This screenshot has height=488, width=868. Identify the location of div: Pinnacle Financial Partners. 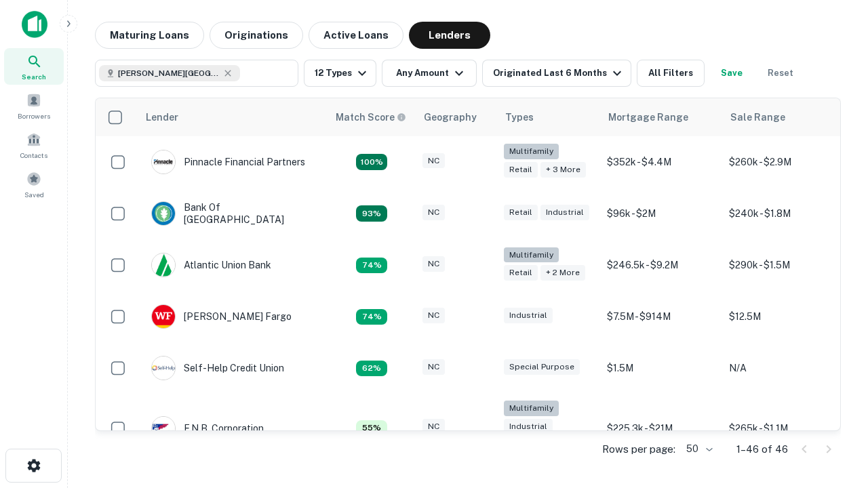
(228, 162).